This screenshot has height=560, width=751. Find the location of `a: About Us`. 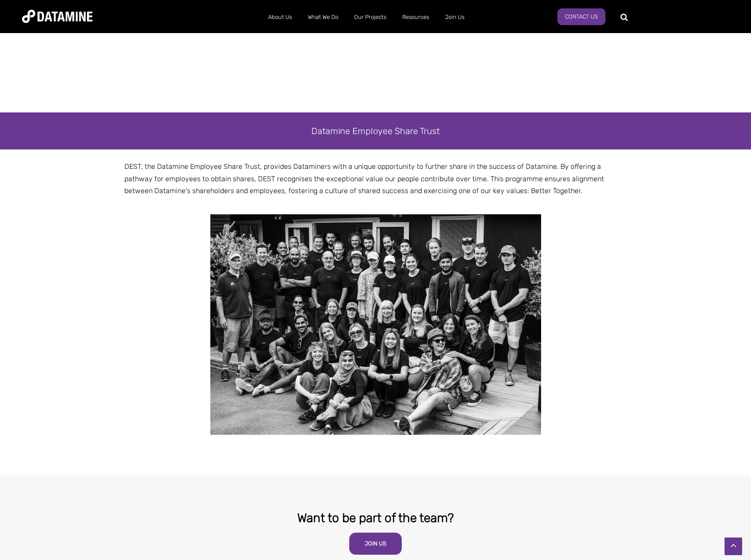

a: About Us is located at coordinates (280, 17).